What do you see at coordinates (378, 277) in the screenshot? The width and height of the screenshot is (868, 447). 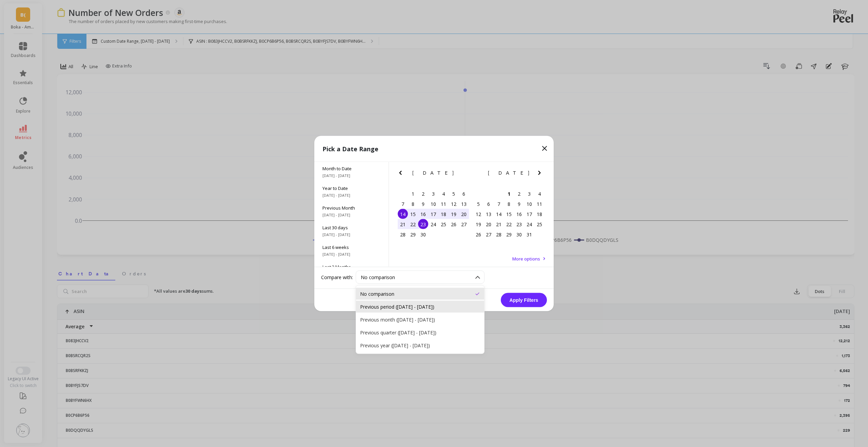 I see `span: No comparison` at bounding box center [378, 277].